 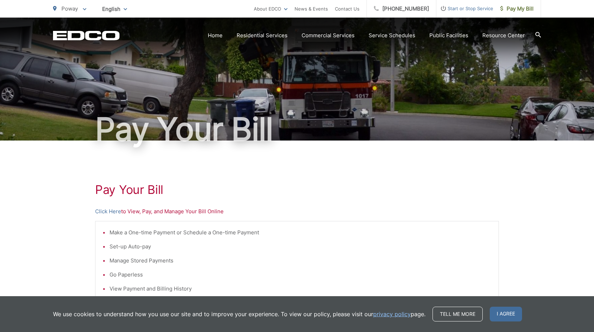 I want to click on li: Go Paperless, so click(x=301, y=275).